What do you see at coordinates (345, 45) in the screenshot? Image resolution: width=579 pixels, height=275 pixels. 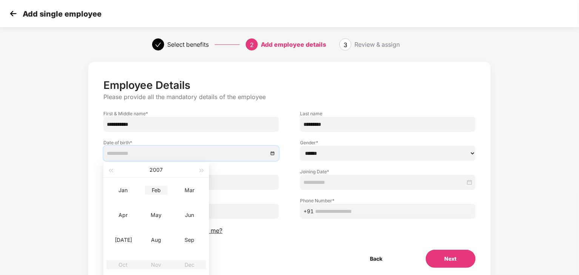 I see `span: 3` at bounding box center [345, 45].